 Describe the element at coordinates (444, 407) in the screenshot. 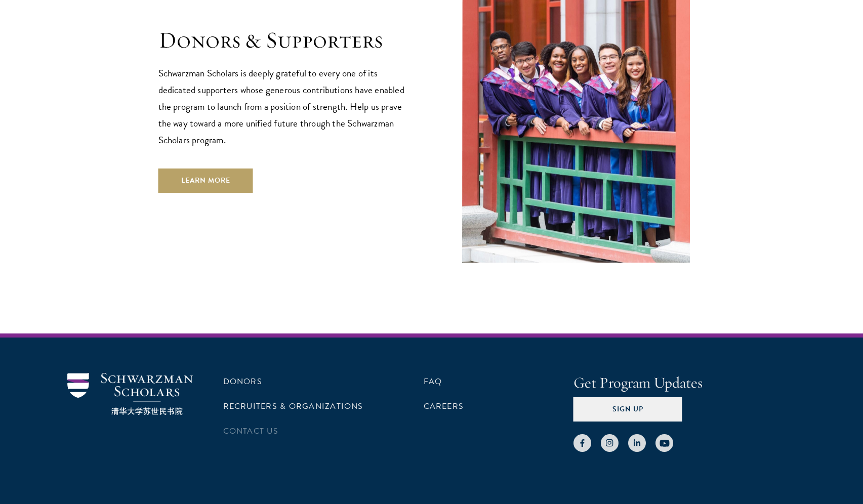

I see `a: Careers` at that location.